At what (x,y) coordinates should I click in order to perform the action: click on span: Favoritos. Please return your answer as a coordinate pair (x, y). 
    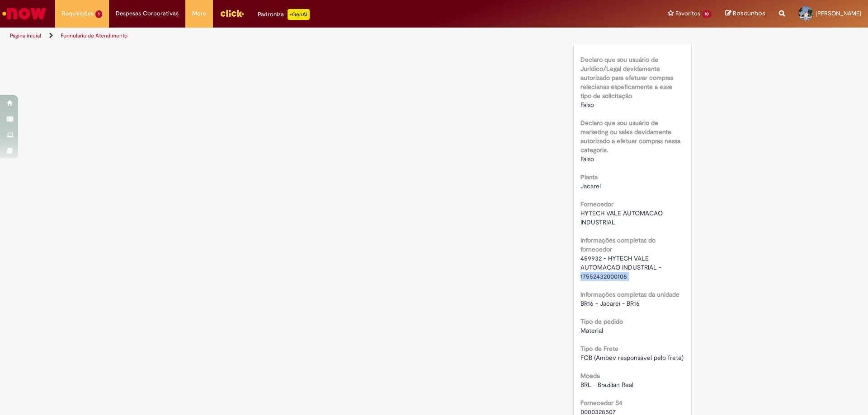
    Looking at the image, I should click on (688, 13).